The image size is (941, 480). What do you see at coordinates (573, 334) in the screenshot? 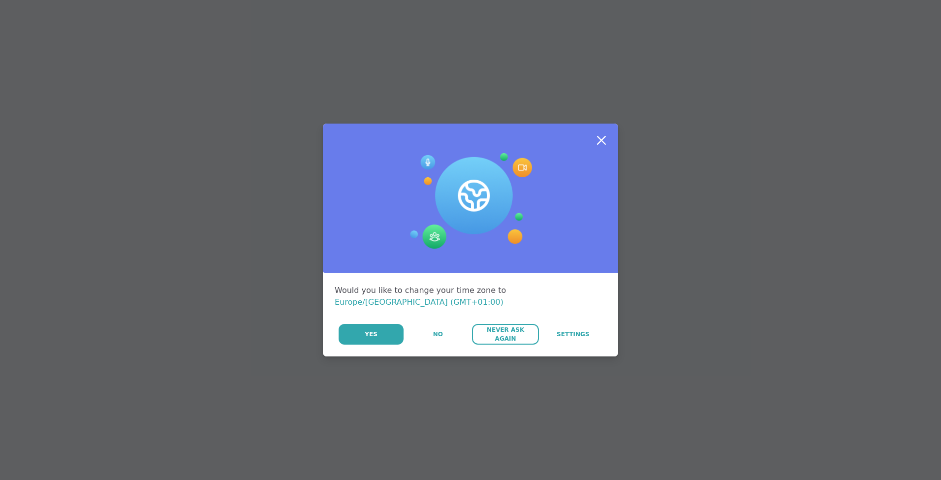
I see `span: Settings` at bounding box center [573, 334].